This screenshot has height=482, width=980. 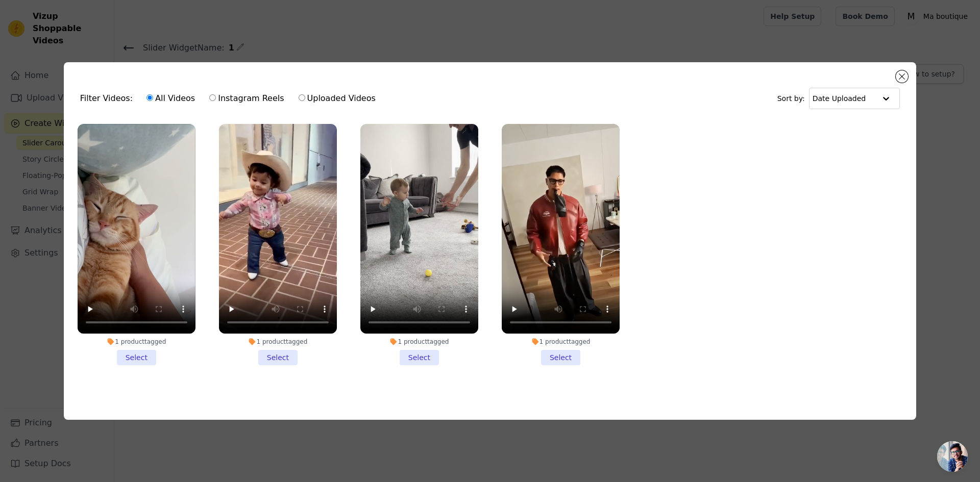 I want to click on div: Filter Videos:, so click(x=230, y=99).